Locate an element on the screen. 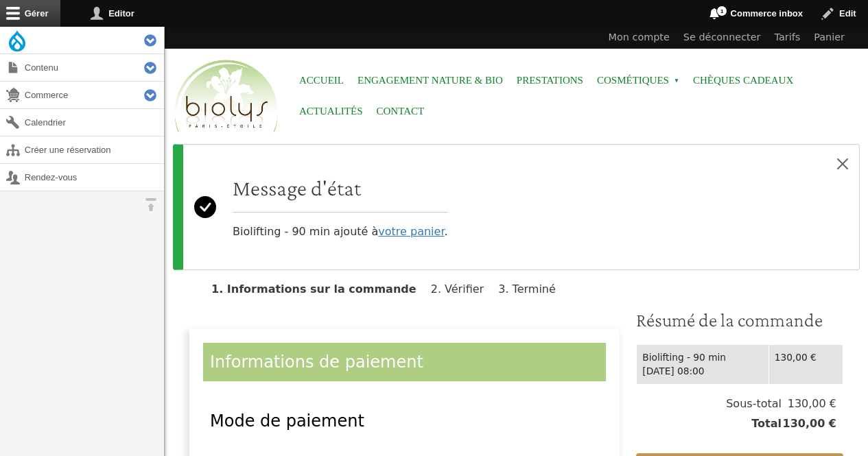 Image resolution: width=868 pixels, height=456 pixels. a: Actualités is located at coordinates (331, 111).